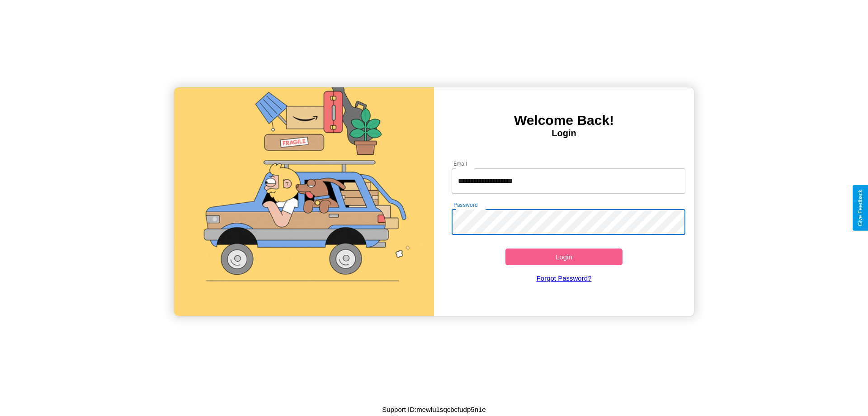  What do you see at coordinates (563, 256) in the screenshot?
I see `button: Login` at bounding box center [563, 256].